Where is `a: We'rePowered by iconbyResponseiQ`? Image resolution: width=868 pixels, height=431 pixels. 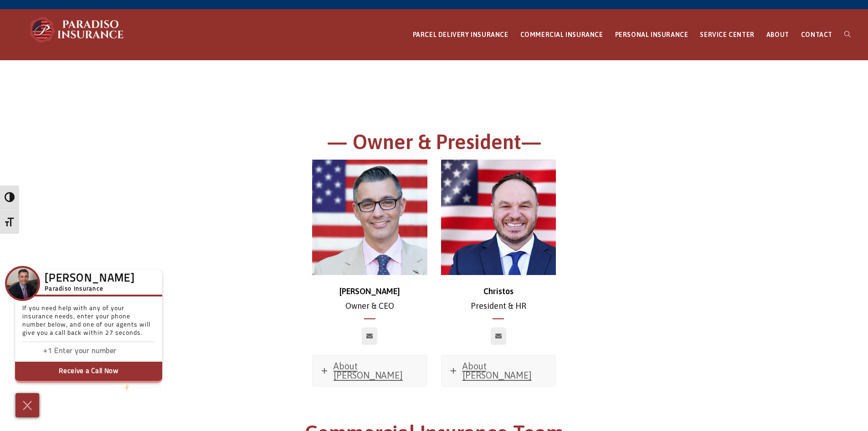
a: We'rePowered by iconbyResponseiQ is located at coordinates (136, 387).